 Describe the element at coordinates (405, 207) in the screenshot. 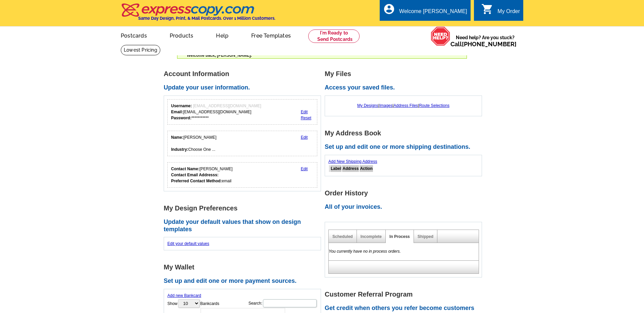

I see `h2: All of your invoices.` at that location.